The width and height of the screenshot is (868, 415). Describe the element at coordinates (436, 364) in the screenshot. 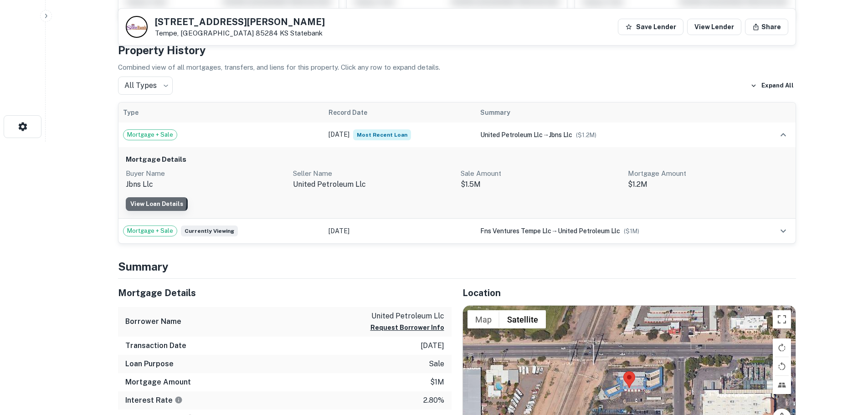

I see `p: sale` at that location.